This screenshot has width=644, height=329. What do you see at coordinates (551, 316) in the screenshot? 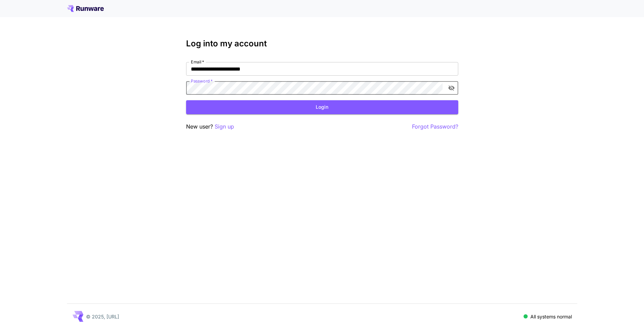
I see `p: All systems normal` at bounding box center [551, 316].